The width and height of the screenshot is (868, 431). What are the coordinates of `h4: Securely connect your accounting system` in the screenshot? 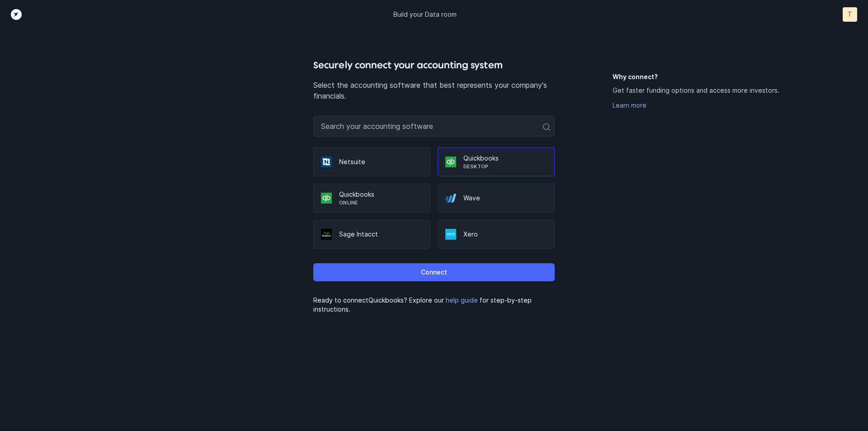 It's located at (434, 65).